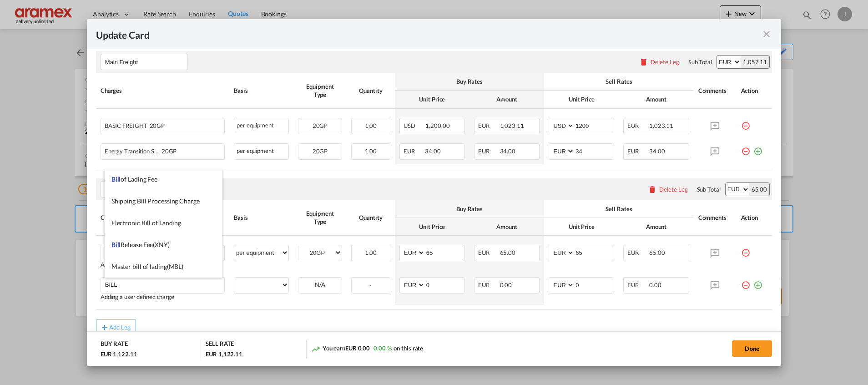  What do you see at coordinates (715, 218) in the screenshot?
I see `th: Comments` at bounding box center [715, 218].